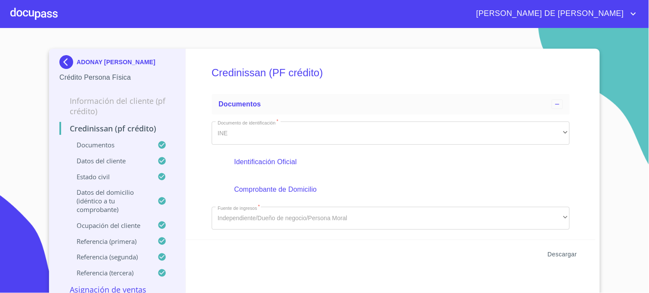 The width and height of the screenshot is (649, 293). Describe the element at coordinates (108, 241) in the screenshot. I see `p: Referencia (primera)` at that location.